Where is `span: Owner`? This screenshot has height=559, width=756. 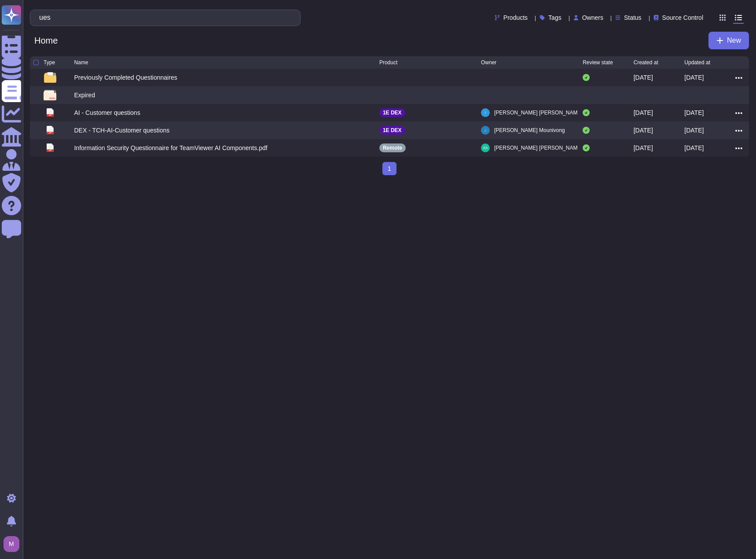 span: Owner is located at coordinates (488, 62).